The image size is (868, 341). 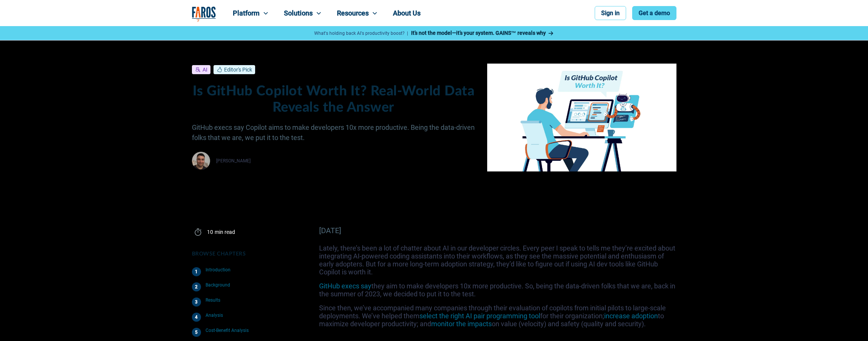 I want to click on img: Logo of the analytics and reporting company Faros., so click(x=204, y=14).